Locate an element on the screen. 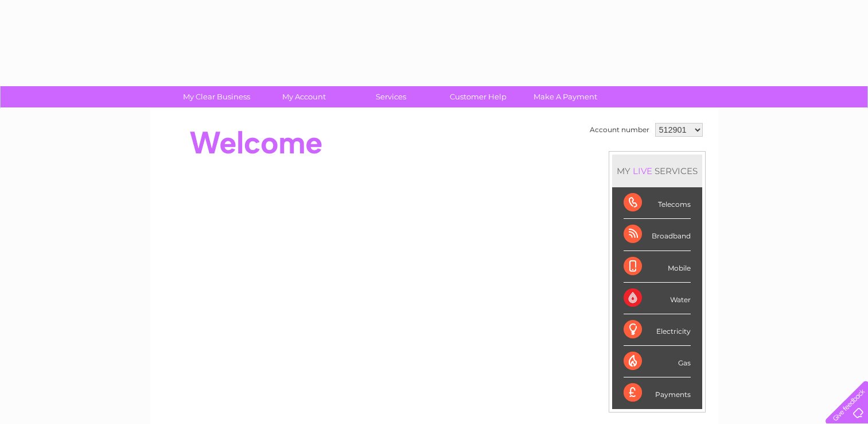  div: MY SERVICES is located at coordinates (657, 170).